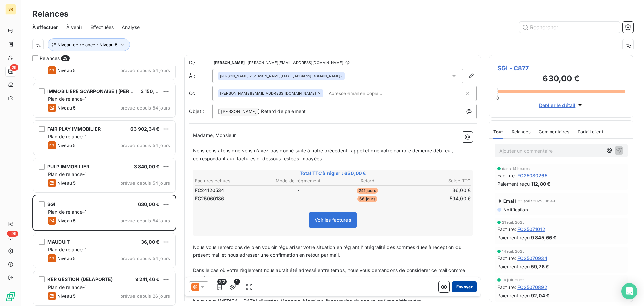 The image size is (644, 306). I want to click on span: FC25071012, so click(532, 229).